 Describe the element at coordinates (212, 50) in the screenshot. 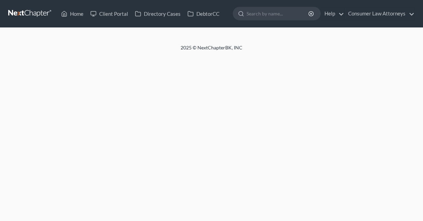

I see `div: 2025 © NextChapterBK, INC` at that location.